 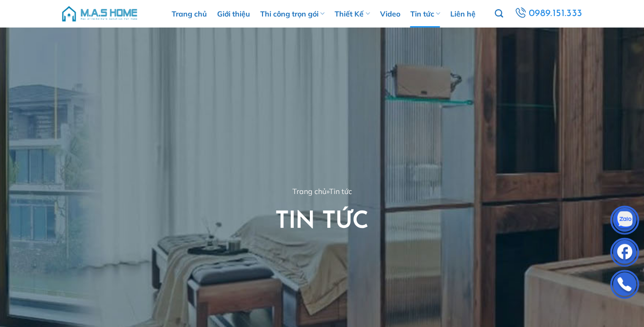 I want to click on img: Facebook, so click(x=625, y=253).